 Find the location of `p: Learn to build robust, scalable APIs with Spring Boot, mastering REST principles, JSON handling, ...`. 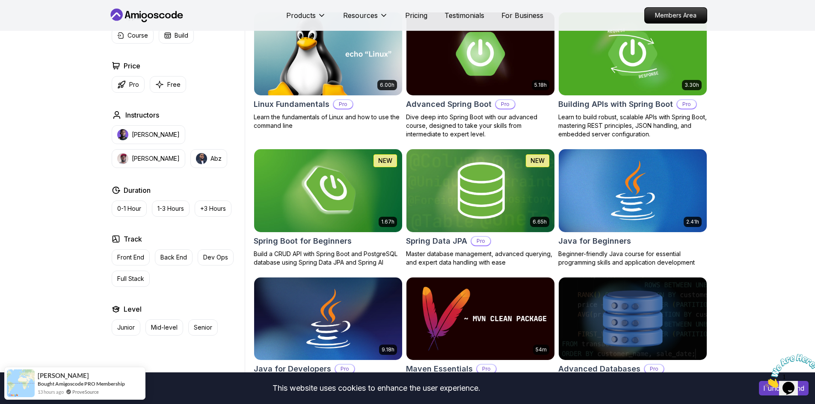

p: Learn to build robust, scalable APIs with Spring Boot, mastering REST principles, JSON handling, ... is located at coordinates (632, 126).